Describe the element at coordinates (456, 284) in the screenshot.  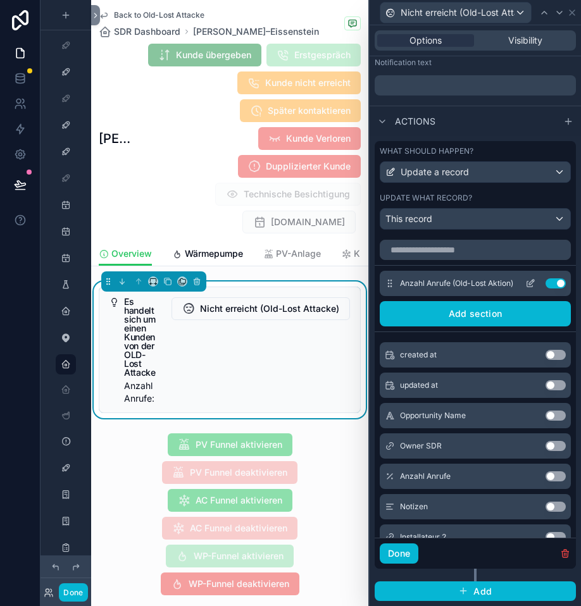
I see `span: Anzahl Anrufe (Old-Lost Aktion)` at that location.